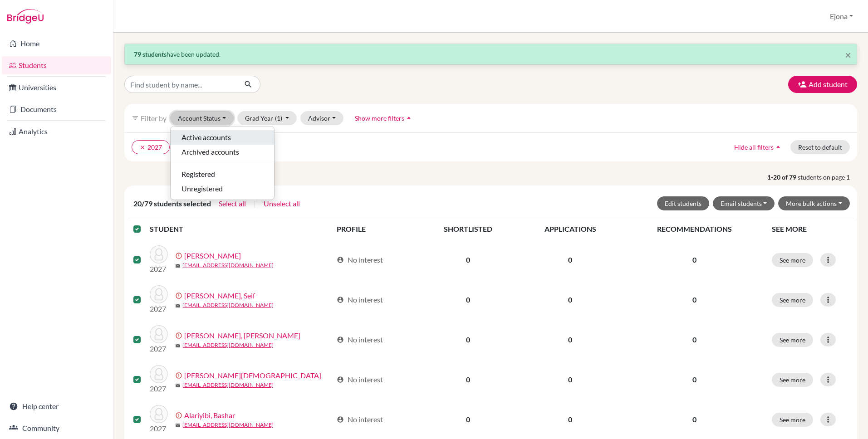  I want to click on th: APPLICATIONS, so click(570, 229).